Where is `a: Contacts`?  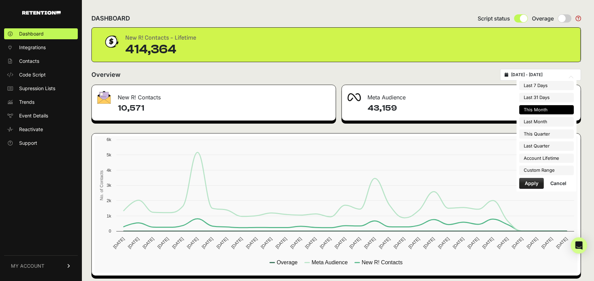
a: Contacts is located at coordinates (41, 61).